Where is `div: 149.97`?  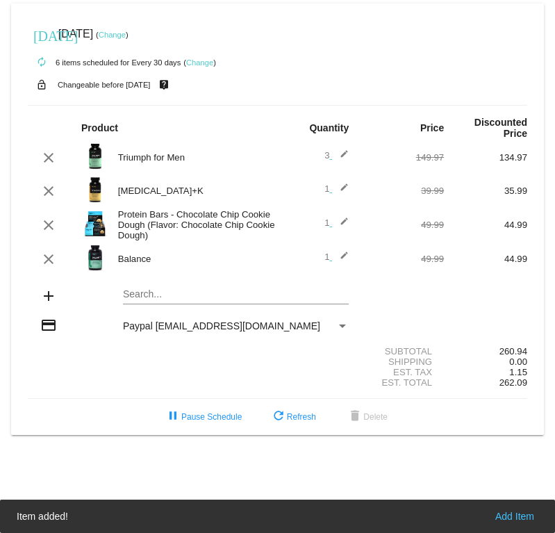 div: 149.97 is located at coordinates (402, 157).